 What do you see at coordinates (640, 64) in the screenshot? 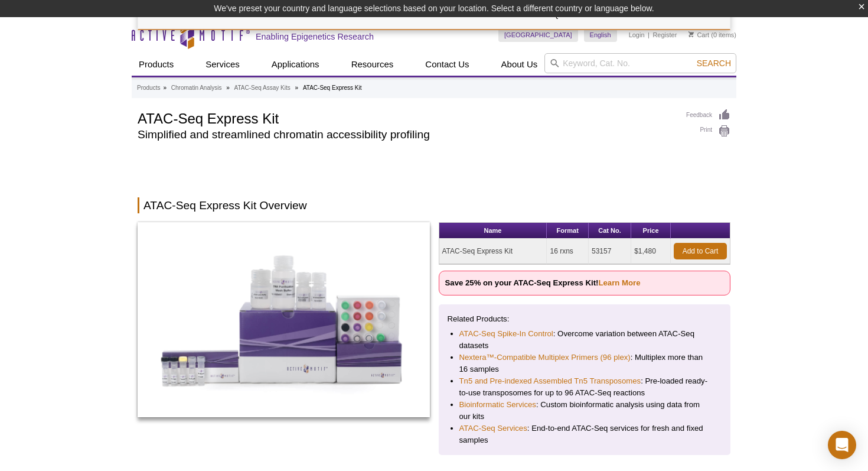
I see `input: Keyword, Cat. No.` at bounding box center [640, 64].